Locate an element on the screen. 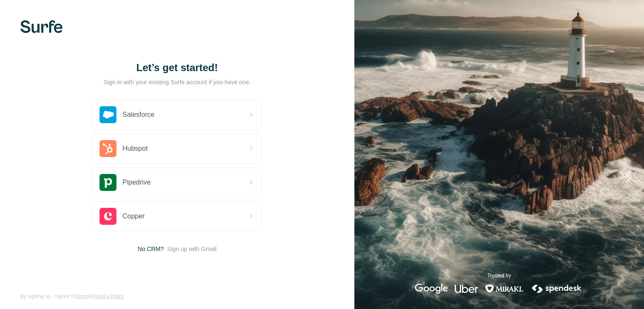  img: pipedrive's logo is located at coordinates (108, 182).